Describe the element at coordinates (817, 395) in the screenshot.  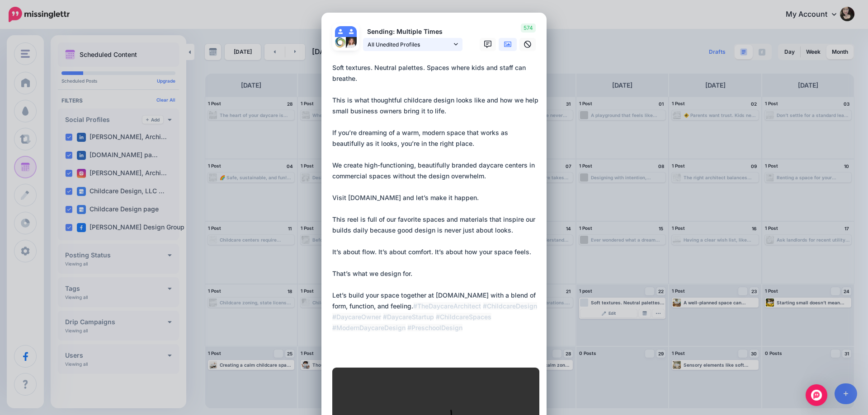
I see `div: Open Intercom Messenger` at that location.